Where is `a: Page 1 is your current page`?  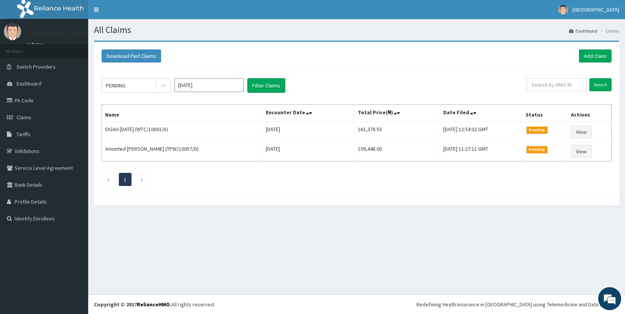 a: Page 1 is your current page is located at coordinates (125, 179).